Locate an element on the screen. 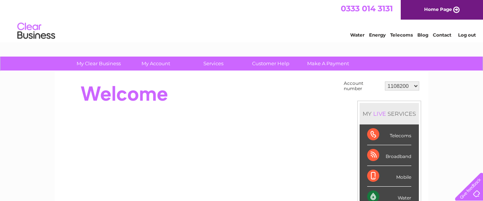  a: My Clear Business is located at coordinates (98, 63).